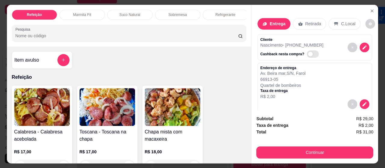  What do you see at coordinates (283, 79) in the screenshot?
I see `p: 66913-05` at bounding box center [283, 79].